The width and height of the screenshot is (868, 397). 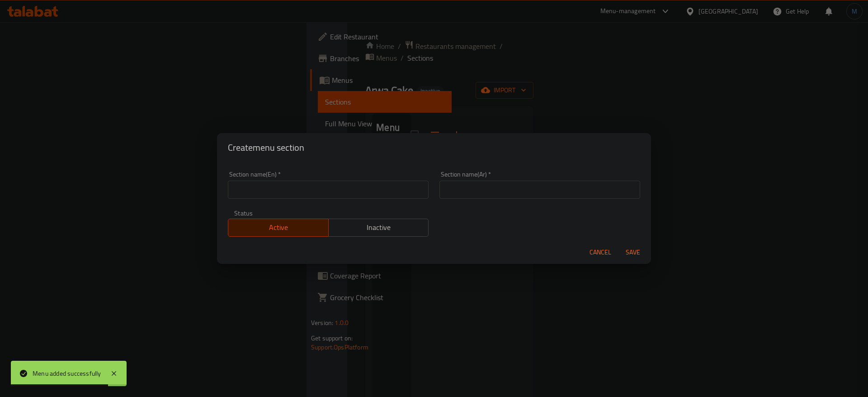 I want to click on input: Please enter section name(ar), so click(x=540, y=189).